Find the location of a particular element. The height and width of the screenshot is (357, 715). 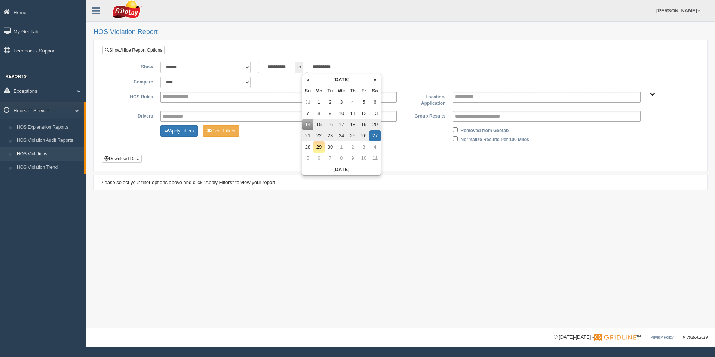

button: Download Data is located at coordinates (122, 159).